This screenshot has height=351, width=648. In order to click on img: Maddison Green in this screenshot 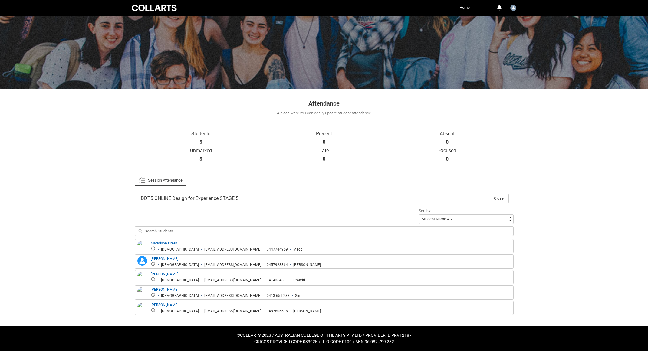, I will do `click(142, 247)`.